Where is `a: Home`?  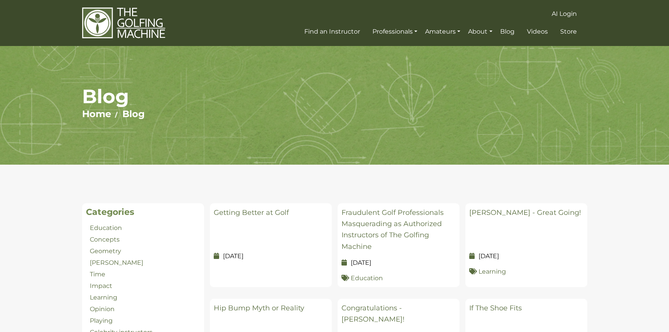 a: Home is located at coordinates (96, 114).